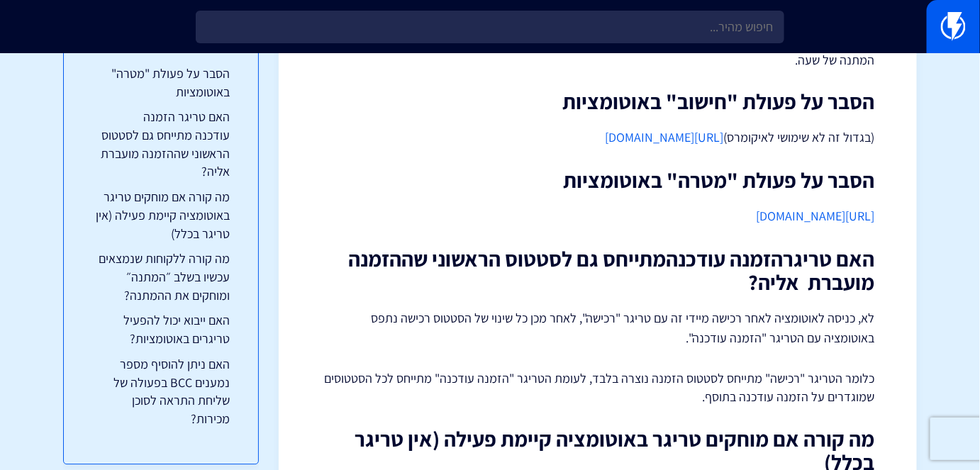 This screenshot has width=980, height=470. Describe the element at coordinates (161, 329) in the screenshot. I see `a: האם ייבוא יכול להפעיל טריגרים באוטומציות?` at that location.